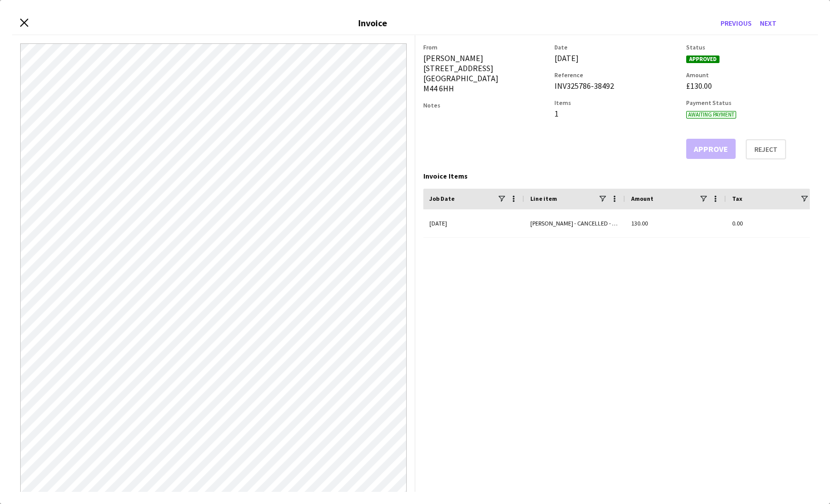 The image size is (830, 504). I want to click on div: INV325786-38492, so click(616, 86).